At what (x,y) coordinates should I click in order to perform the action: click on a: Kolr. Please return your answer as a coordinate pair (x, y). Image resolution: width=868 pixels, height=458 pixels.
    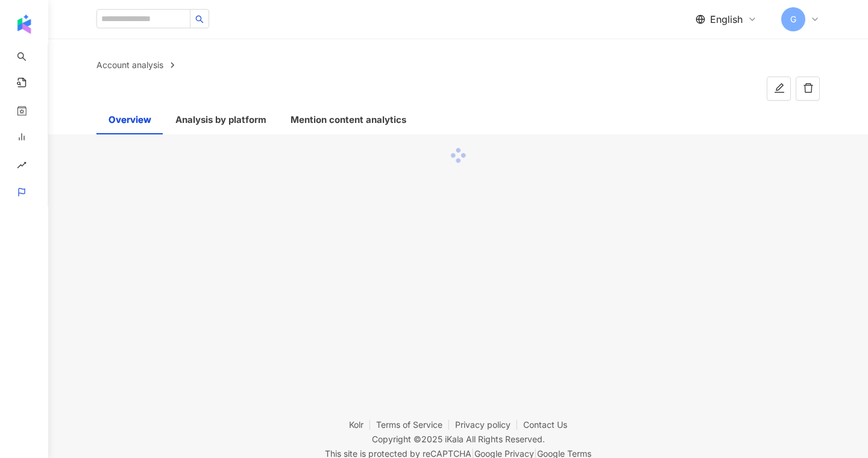
    Looking at the image, I should click on (362, 425).